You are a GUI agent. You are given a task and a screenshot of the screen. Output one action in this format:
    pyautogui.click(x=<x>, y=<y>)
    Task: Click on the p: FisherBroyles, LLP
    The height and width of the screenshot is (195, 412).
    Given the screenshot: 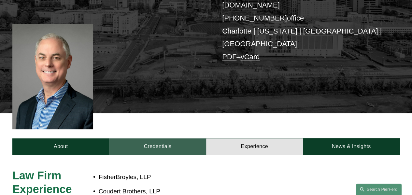 What is the action you would take?
    pyautogui.click(x=225, y=177)
    